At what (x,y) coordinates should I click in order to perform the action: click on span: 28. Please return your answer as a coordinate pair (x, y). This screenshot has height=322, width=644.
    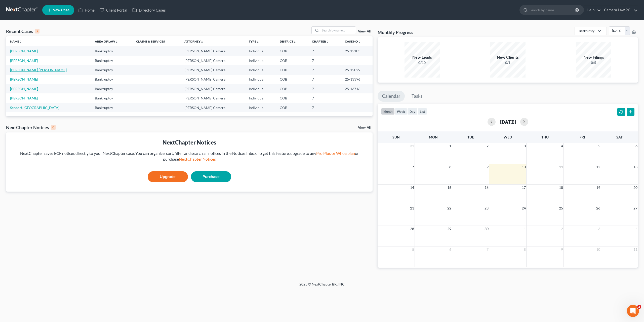
    Looking at the image, I should click on (412, 228).